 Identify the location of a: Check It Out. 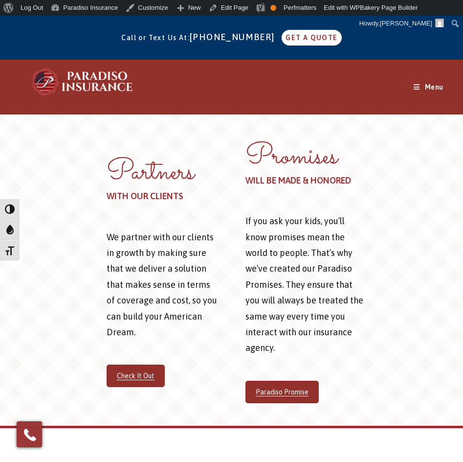
(135, 375).